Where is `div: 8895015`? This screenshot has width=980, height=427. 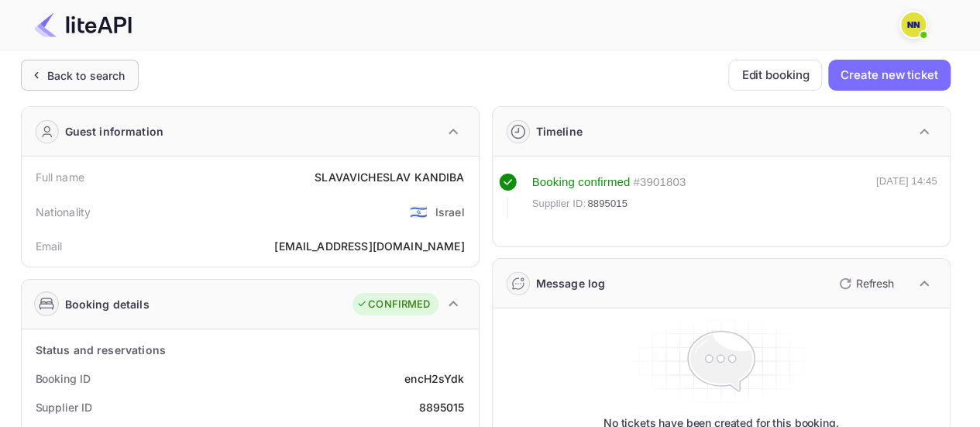 div: 8895015 is located at coordinates (441, 407).